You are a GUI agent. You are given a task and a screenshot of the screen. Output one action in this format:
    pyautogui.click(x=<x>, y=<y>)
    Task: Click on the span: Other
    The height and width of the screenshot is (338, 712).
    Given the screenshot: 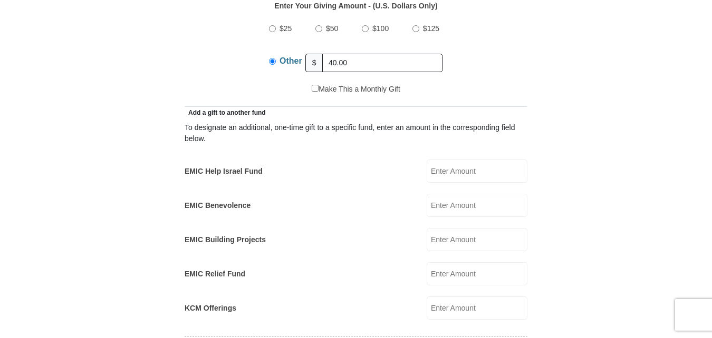 What is the action you would take?
    pyautogui.click(x=290, y=61)
    